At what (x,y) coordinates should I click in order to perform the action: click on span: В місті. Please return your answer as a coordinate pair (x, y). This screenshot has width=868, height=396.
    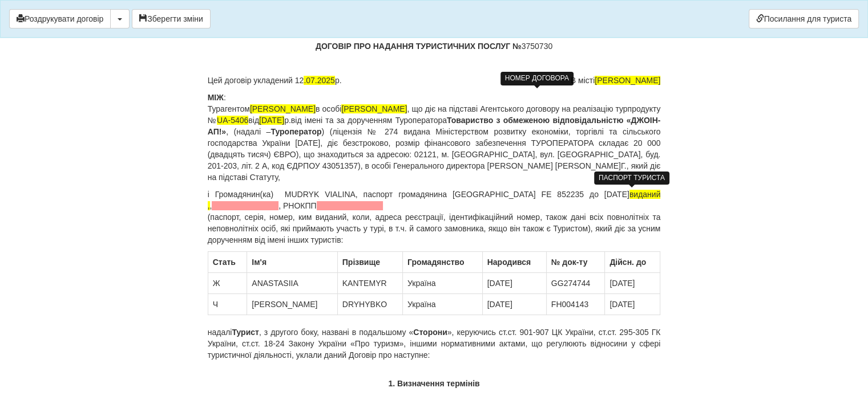
    Looking at the image, I should click on (616, 80).